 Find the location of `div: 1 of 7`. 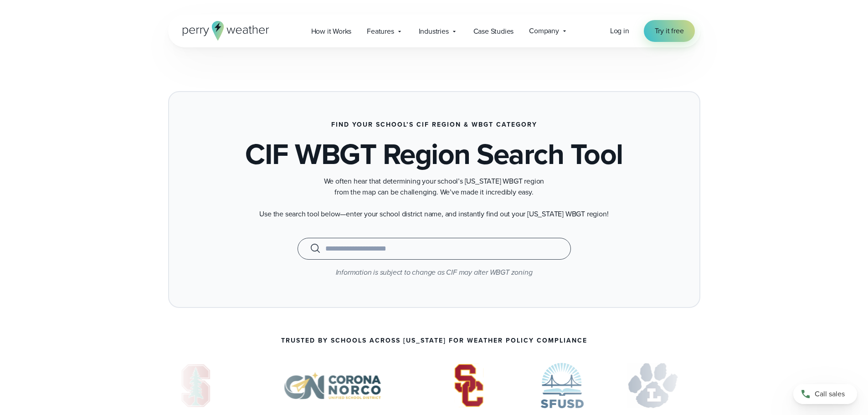

div: 1 of 7 is located at coordinates (196, 385).